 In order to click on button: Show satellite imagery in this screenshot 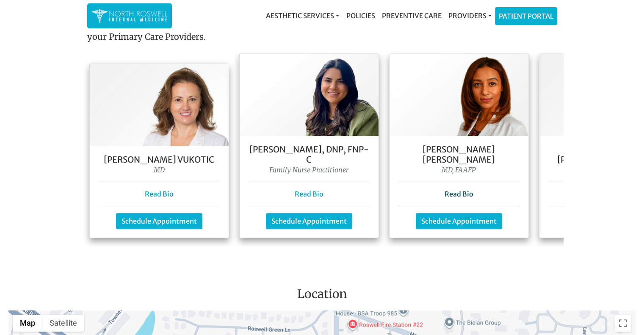, I will do `click(63, 323)`.